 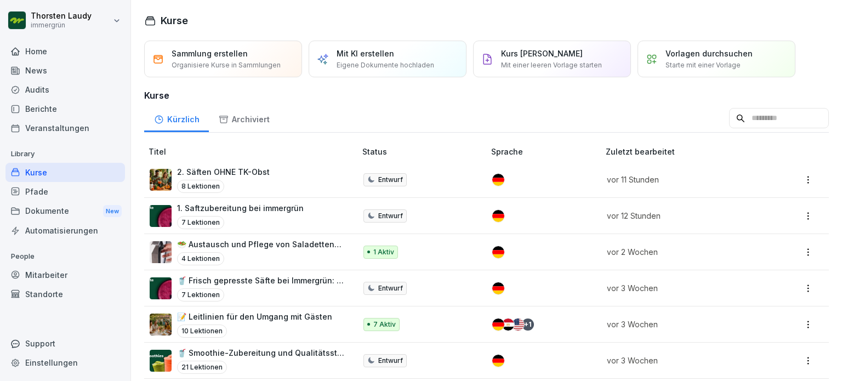 I want to click on p: 7 Aktiv, so click(x=384, y=324).